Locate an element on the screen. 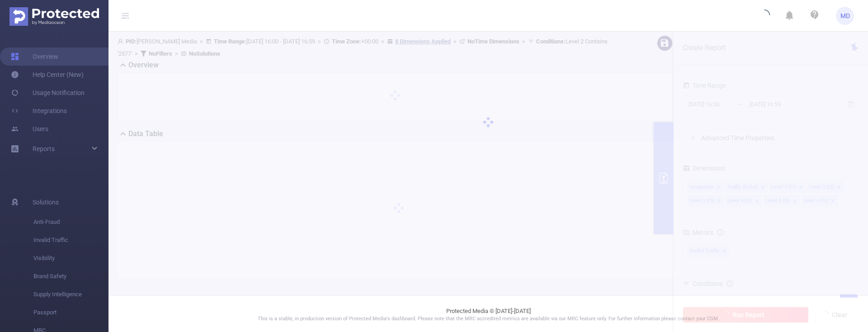 The image size is (868, 332). p: This is a stable, in production version of Protected Media's dashboard. Please note that the MRC ... is located at coordinates (488, 319).